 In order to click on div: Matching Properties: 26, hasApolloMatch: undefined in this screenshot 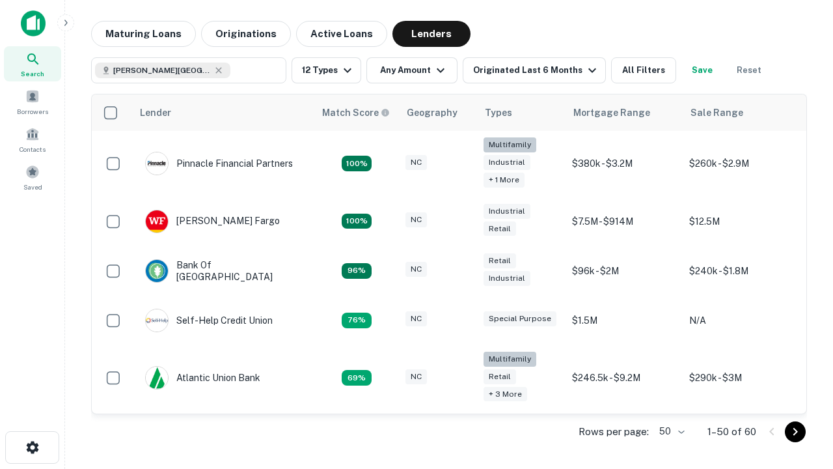, I will do `click(357, 163)`.